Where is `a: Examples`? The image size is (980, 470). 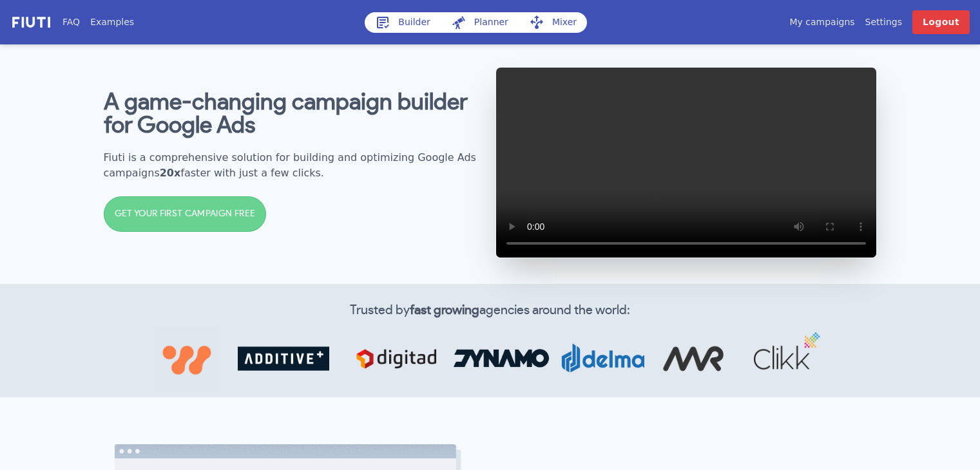
a: Examples is located at coordinates (112, 22).